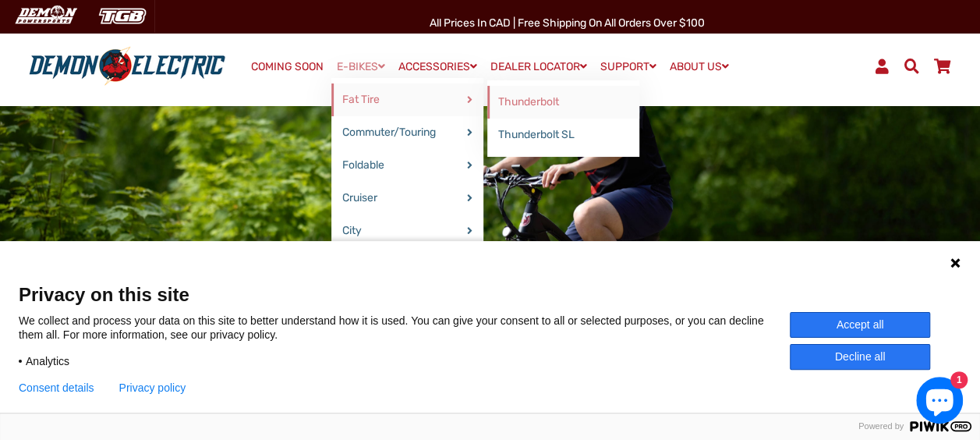  What do you see at coordinates (408, 132) in the screenshot?
I see `a: Commuter/Touring` at bounding box center [408, 132].